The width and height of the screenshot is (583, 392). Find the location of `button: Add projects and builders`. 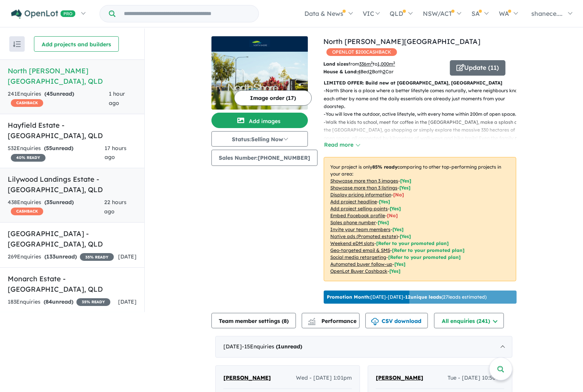

button: Add projects and builders is located at coordinates (76, 44).